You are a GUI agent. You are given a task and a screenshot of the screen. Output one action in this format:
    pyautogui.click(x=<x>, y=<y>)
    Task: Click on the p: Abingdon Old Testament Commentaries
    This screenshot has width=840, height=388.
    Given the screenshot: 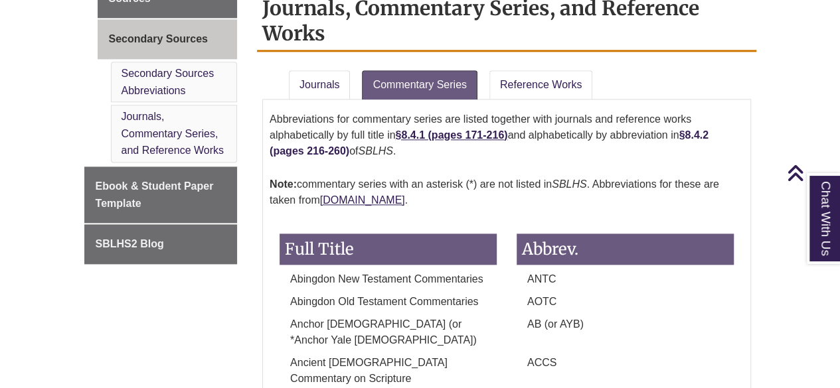 What is the action you would take?
    pyautogui.click(x=388, y=302)
    